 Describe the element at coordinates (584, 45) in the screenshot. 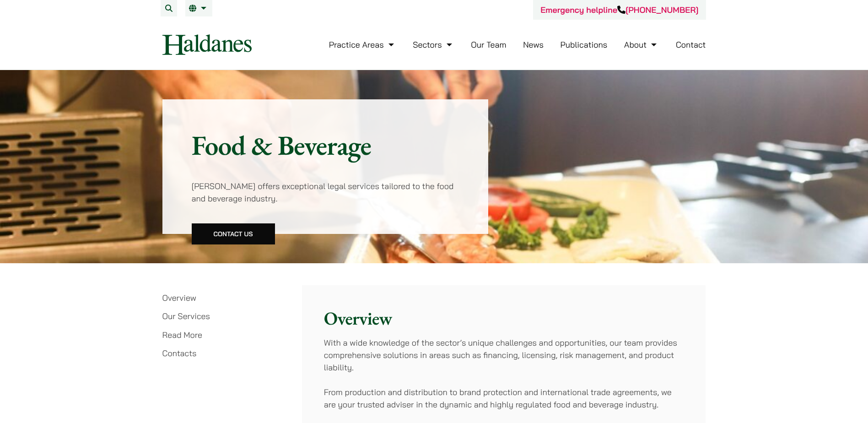

I see `a: Publications` at that location.